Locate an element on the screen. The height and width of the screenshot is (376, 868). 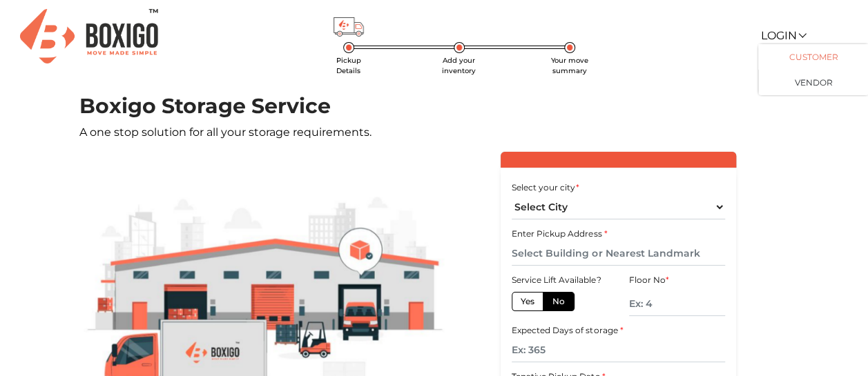
span: Pickup Details is located at coordinates (349, 66).